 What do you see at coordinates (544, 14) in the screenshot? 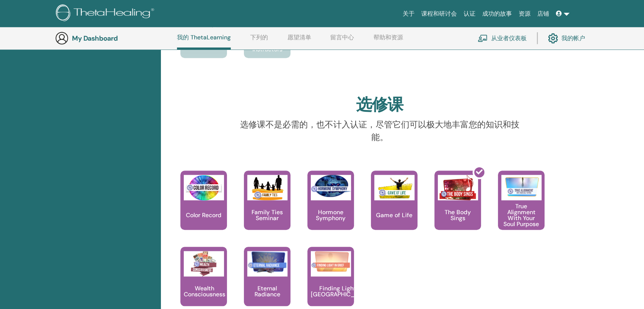
I see `a: 店铺` at bounding box center [544, 14].